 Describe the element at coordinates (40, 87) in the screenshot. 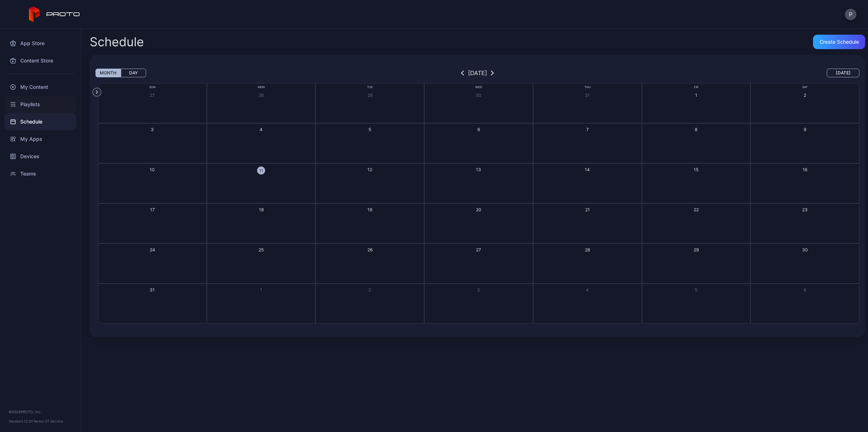

I see `a: My Content` at that location.